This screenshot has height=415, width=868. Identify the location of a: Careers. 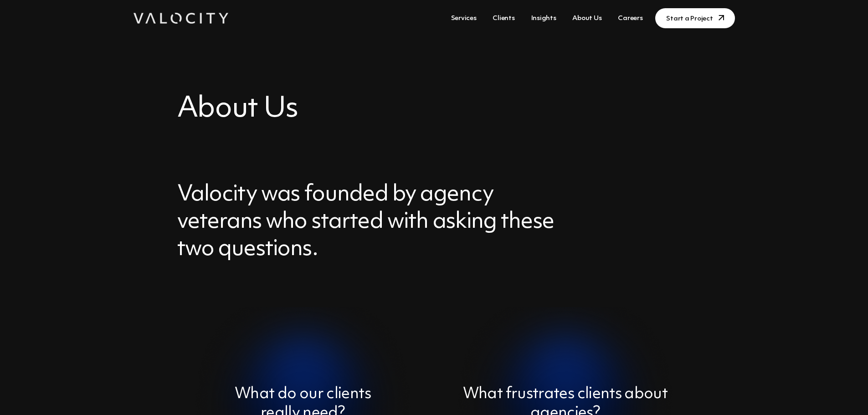
(631, 18).